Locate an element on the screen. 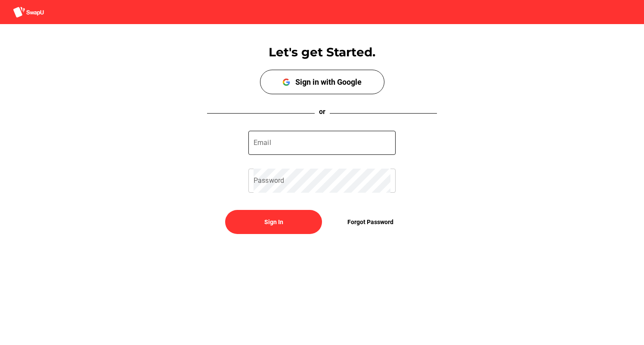 The width and height of the screenshot is (644, 345). span: Forgot Password is located at coordinates (370, 222).